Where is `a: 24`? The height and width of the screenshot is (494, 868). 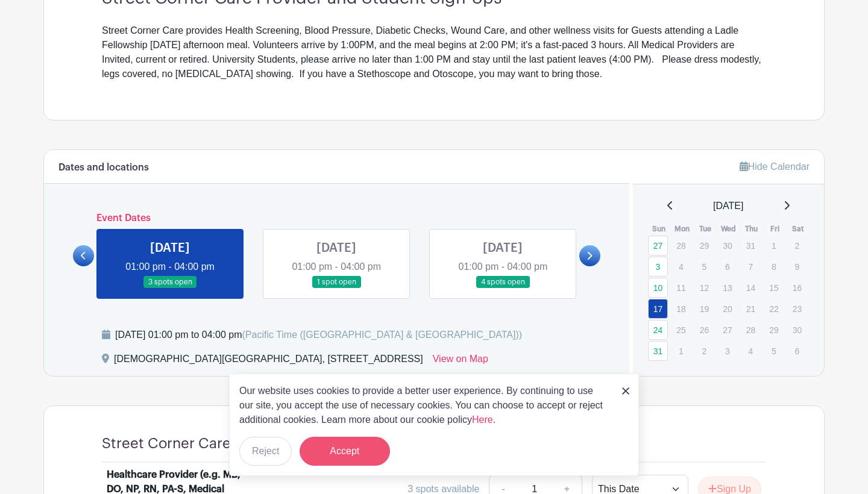 a: 24 is located at coordinates (658, 330).